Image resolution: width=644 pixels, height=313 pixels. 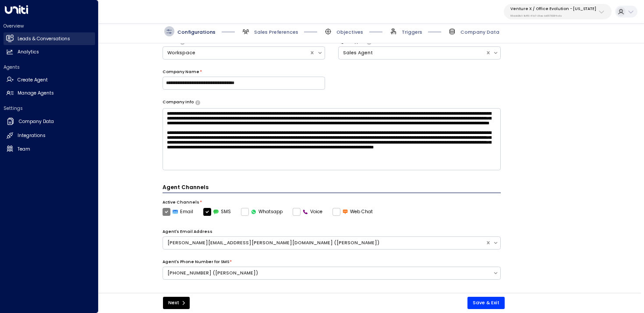 I want to click on a: Leads & Conversations, so click(x=49, y=39).